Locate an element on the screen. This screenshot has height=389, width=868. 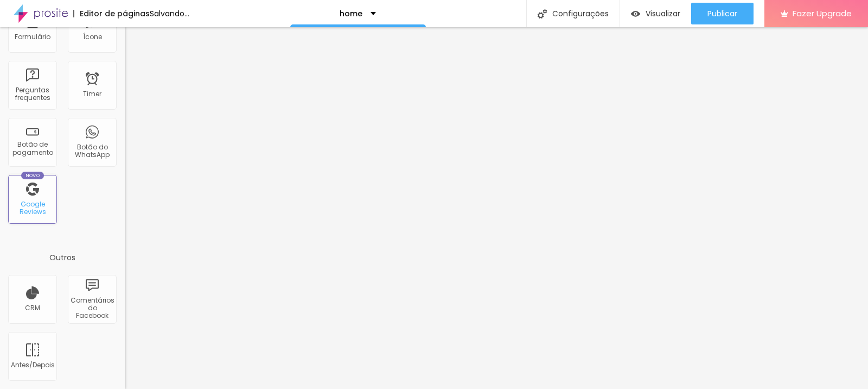
button: Publicar is located at coordinates (722, 13).